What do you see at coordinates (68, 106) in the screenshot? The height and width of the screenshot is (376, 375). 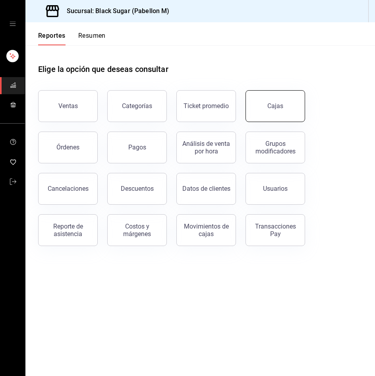 I see `button: Ventas` at bounding box center [68, 106].